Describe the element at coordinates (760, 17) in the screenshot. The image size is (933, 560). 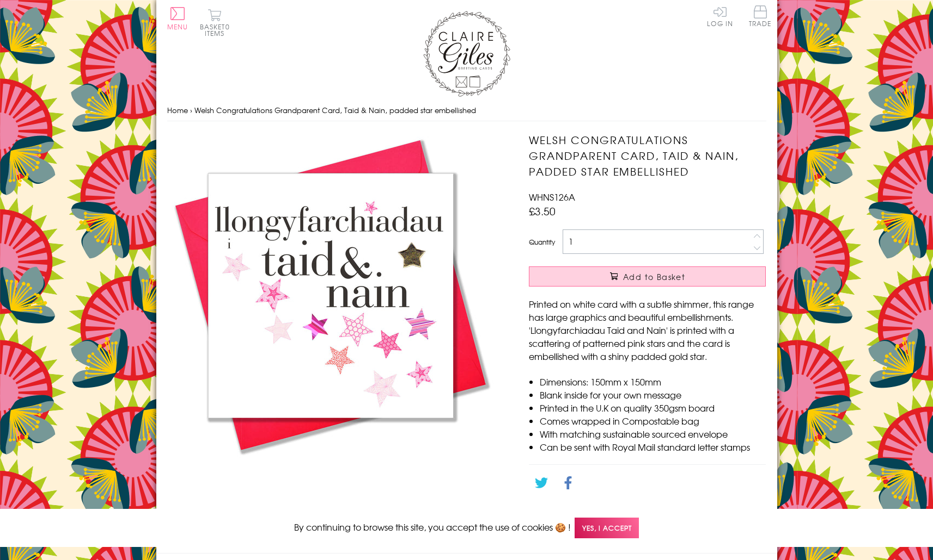
I see `a: Trade` at that location.